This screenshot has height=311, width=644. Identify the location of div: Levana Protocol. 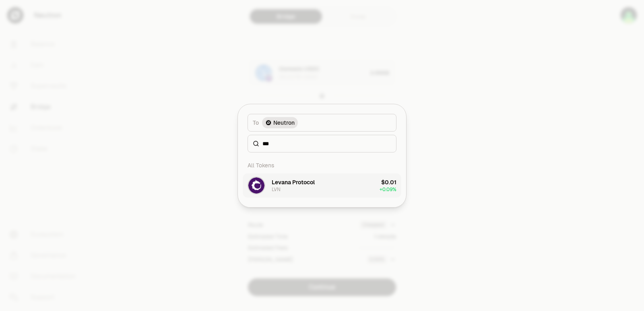
(293, 182).